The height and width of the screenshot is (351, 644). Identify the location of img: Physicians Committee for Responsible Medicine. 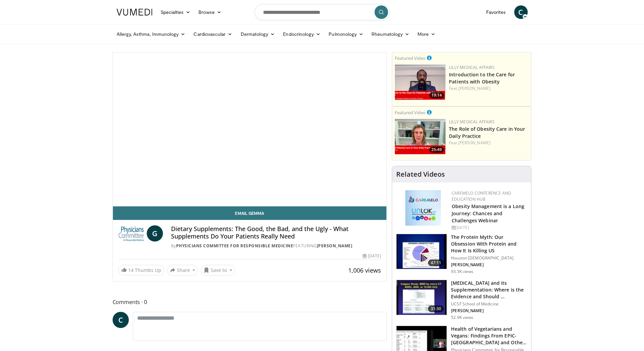
(131, 233).